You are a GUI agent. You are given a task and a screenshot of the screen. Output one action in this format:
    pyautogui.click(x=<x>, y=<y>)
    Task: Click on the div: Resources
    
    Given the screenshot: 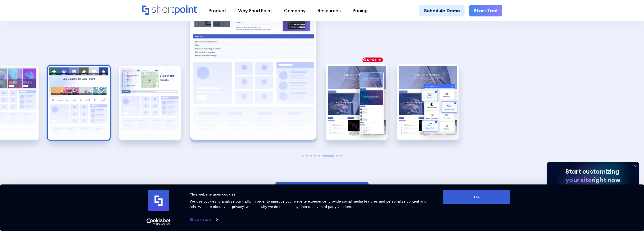 What is the action you would take?
    pyautogui.click(x=329, y=10)
    